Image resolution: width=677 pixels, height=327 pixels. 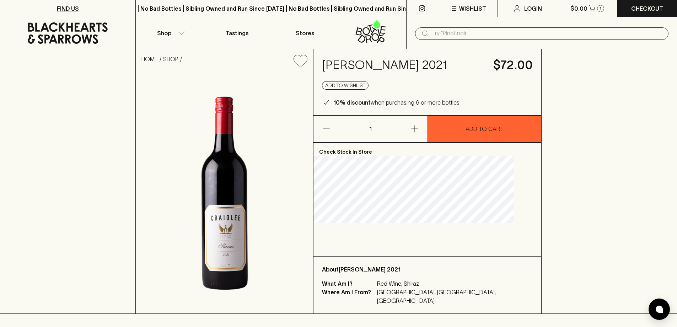 I want to click on b: 10% discount, so click(x=352, y=102).